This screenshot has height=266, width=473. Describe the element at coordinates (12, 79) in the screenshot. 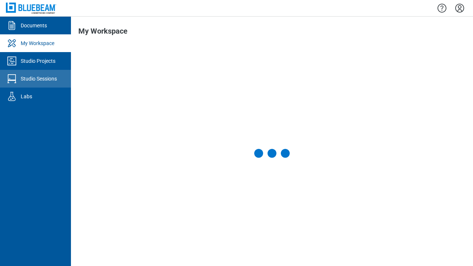

I see `svg: Studio Sessions` at that location.